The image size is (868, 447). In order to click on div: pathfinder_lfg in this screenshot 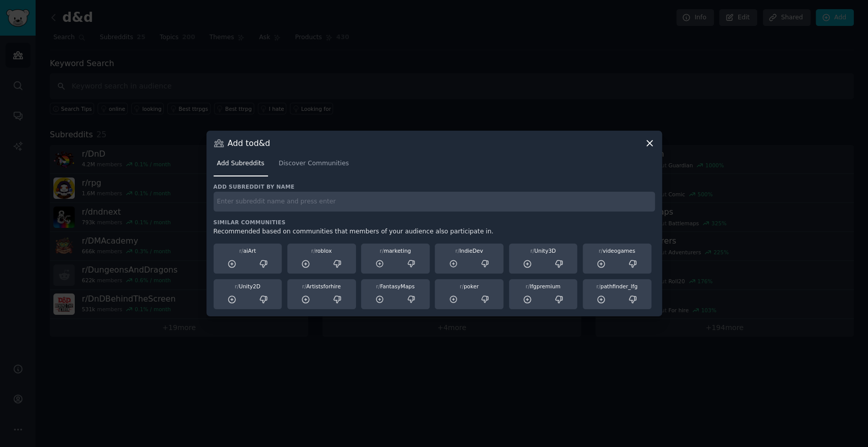, I will do `click(617, 286)`.